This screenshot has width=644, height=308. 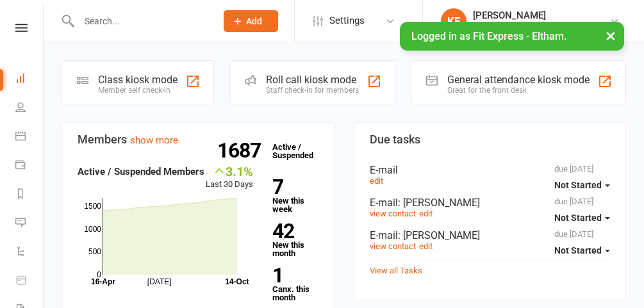 I want to click on div: Great for the front desk, so click(x=519, y=90).